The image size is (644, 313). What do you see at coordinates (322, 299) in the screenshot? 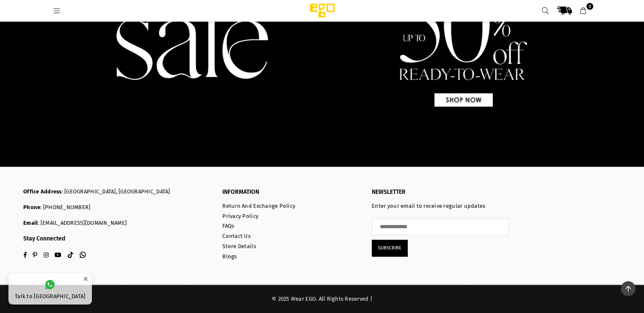
I see `div: © 2025 Wear EGO. All Rights Reserved |` at bounding box center [322, 299].